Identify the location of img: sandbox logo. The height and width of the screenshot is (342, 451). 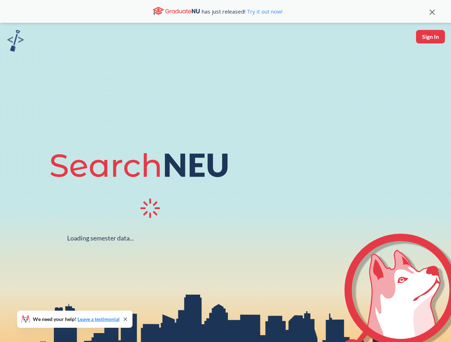
(15, 41).